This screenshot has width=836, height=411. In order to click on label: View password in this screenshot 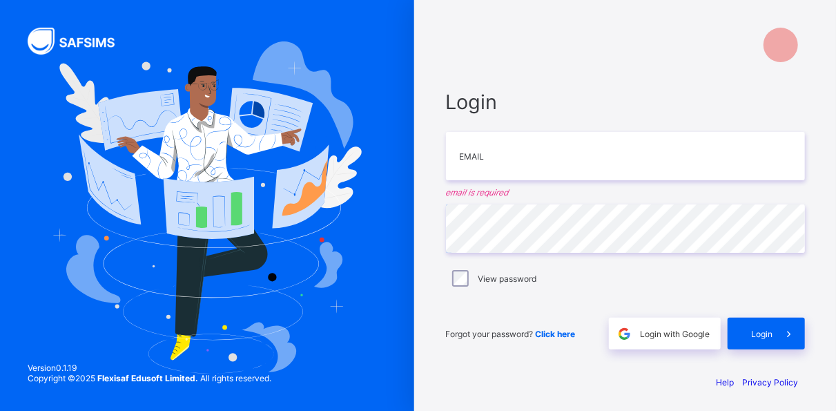, I will do `click(507, 278)`.